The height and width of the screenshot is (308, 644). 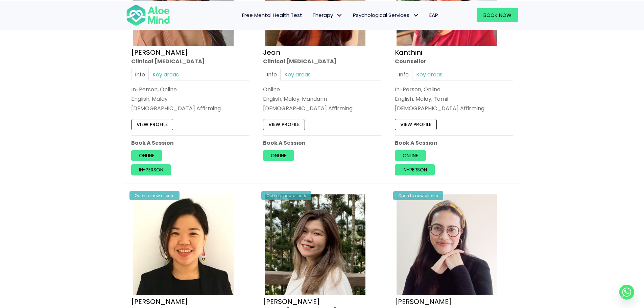 What do you see at coordinates (183, 245) in the screenshot?
I see `img: Karen Counsellor` at bounding box center [183, 245].